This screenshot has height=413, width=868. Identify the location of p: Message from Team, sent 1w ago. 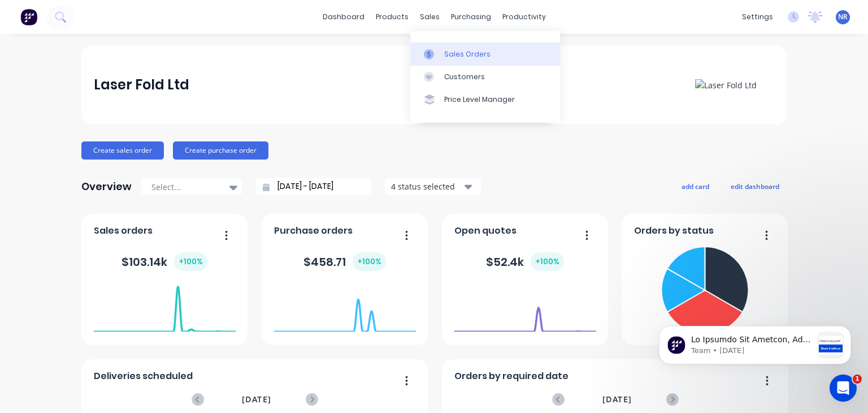
(110, 48).